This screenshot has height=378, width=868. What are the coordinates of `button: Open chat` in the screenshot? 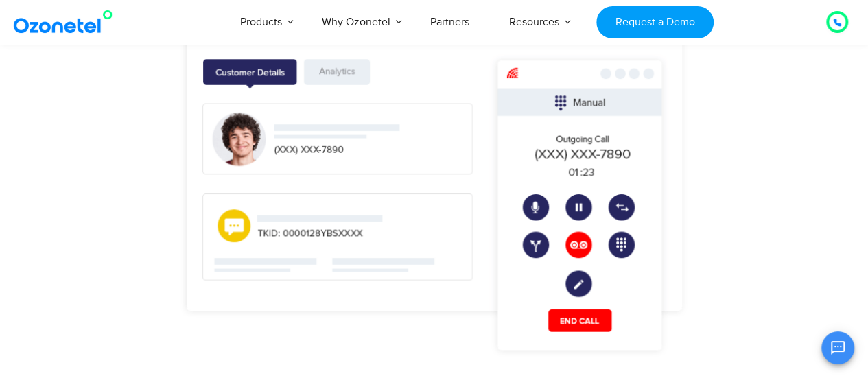 It's located at (837, 347).